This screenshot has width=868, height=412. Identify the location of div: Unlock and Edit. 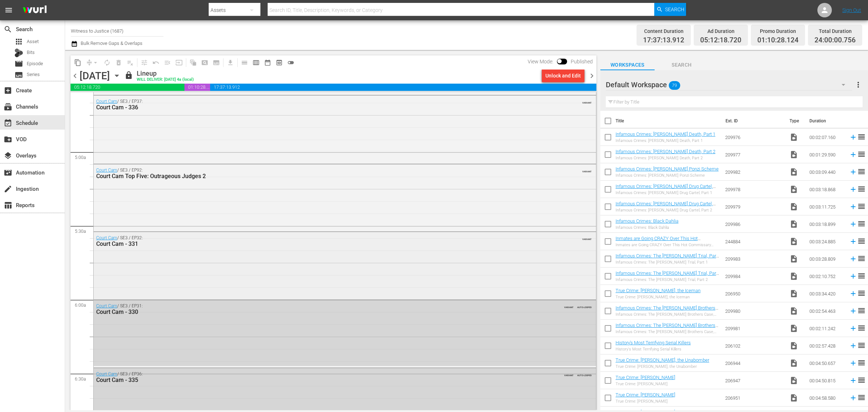
(563, 76).